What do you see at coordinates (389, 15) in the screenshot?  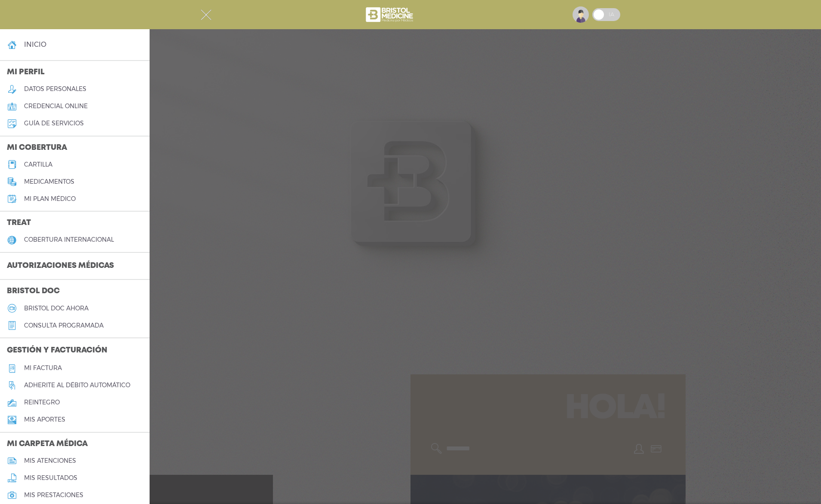 I see `img: bristol-medicine-blanco.png` at bounding box center [389, 15].